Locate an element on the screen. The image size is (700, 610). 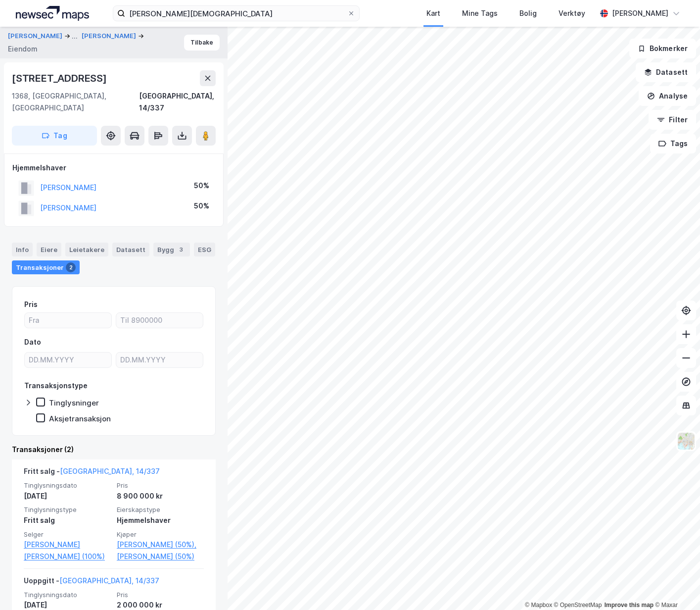
span: Selger is located at coordinates (67, 534).